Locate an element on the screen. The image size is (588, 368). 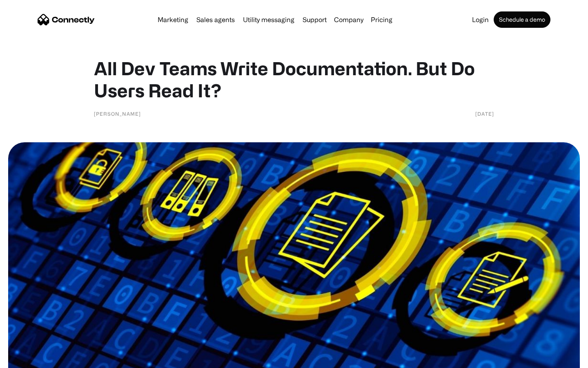
a: Support is located at coordinates (314, 20).